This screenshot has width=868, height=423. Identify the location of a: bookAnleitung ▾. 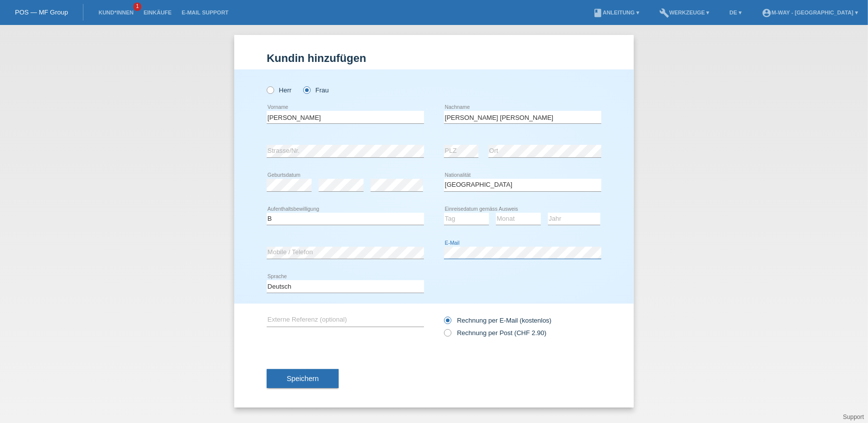
(616, 12).